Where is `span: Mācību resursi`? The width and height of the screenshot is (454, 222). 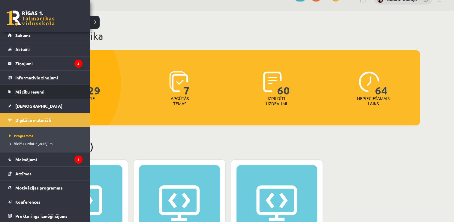 span: Mācību resursi is located at coordinates (30, 92).